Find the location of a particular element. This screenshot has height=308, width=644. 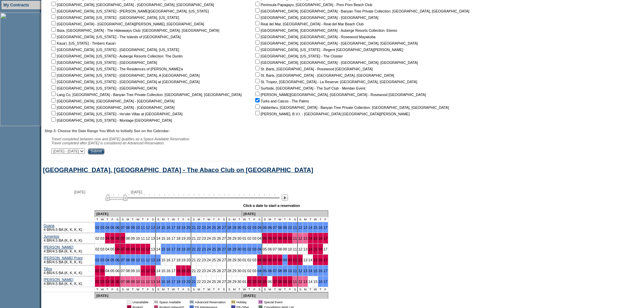

img: Next is located at coordinates (284, 197).